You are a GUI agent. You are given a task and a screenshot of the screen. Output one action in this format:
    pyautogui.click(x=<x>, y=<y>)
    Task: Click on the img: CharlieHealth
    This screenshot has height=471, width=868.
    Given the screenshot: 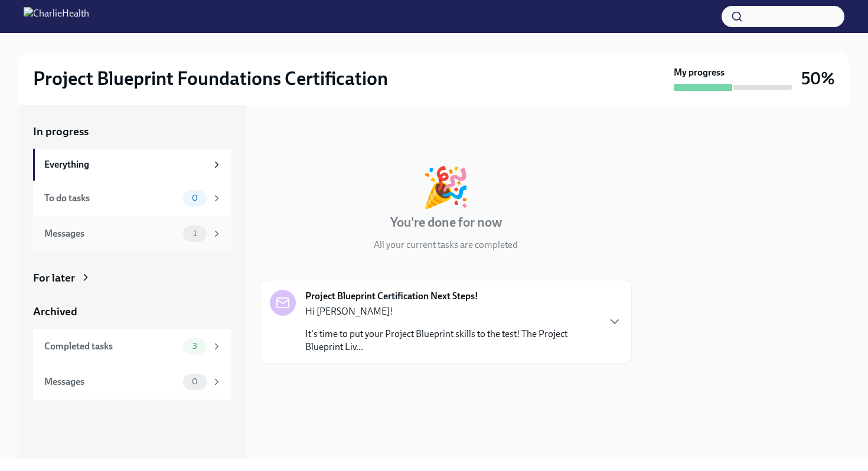 What is the action you would take?
    pyautogui.click(x=56, y=17)
    